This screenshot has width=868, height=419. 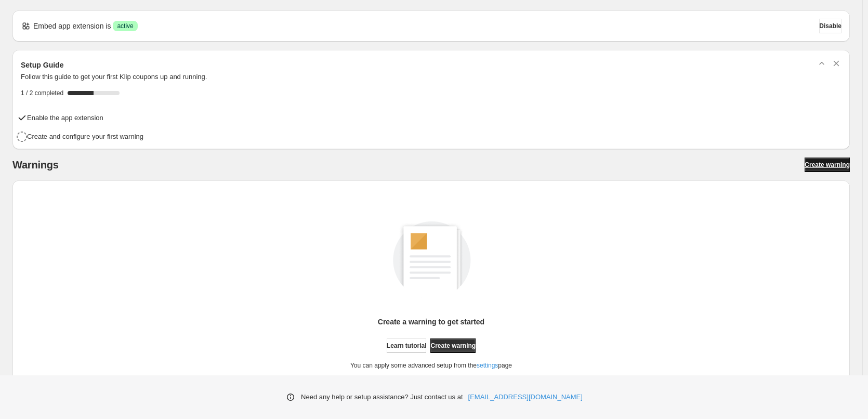 I want to click on a: settings, so click(x=487, y=365).